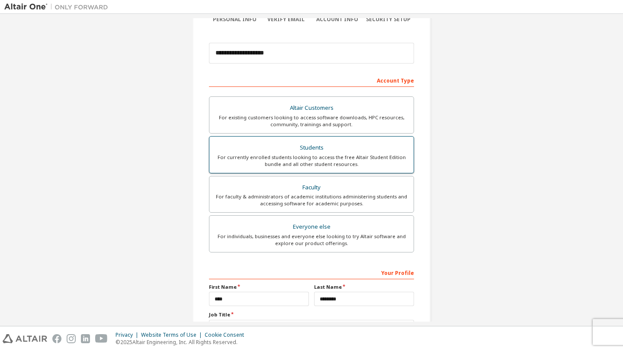 The width and height of the screenshot is (623, 351). Describe the element at coordinates (364, 287) in the screenshot. I see `label: Last Name` at that location.